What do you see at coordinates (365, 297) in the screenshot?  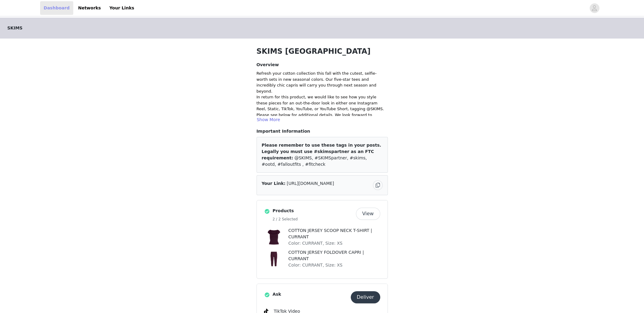 I see `button: Deliver` at bounding box center [365, 297].